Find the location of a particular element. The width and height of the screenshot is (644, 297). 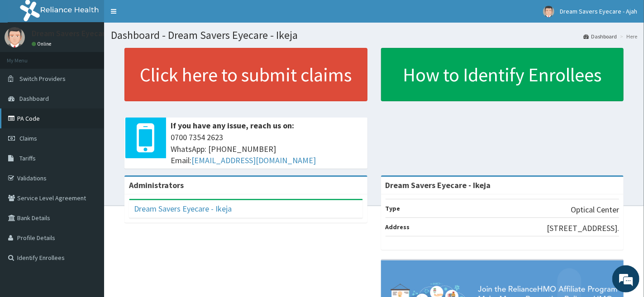

span: Tariffs is located at coordinates (28, 159).